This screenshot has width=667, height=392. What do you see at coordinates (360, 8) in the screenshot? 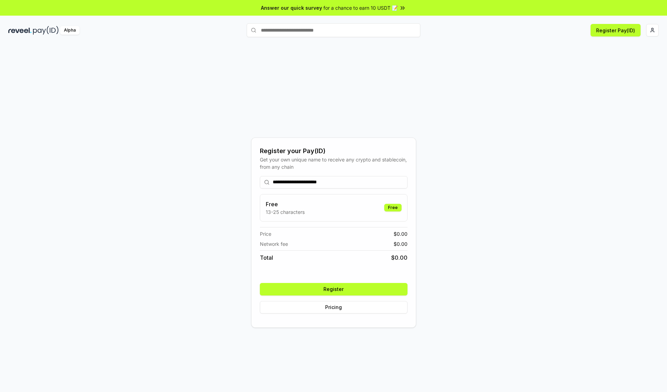
I see `span: for a chance to earn 10 USDT 📝` at bounding box center [360, 8].